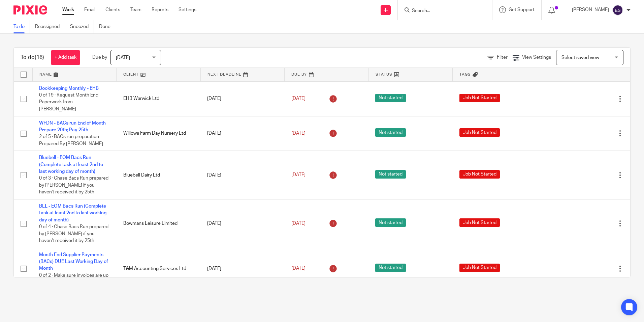 The image size is (644, 322). Describe the element at coordinates (68, 10) in the screenshot. I see `a: Work` at that location.